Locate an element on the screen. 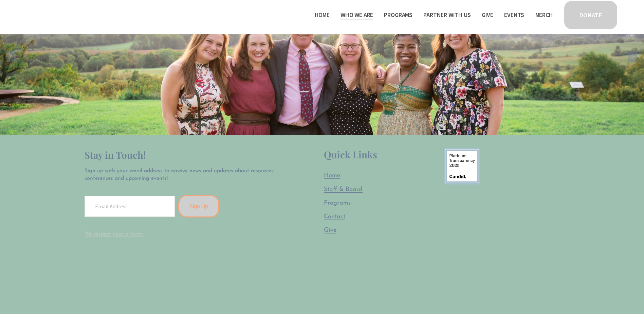 The height and width of the screenshot is (314, 644). input: Email Address is located at coordinates (130, 206).